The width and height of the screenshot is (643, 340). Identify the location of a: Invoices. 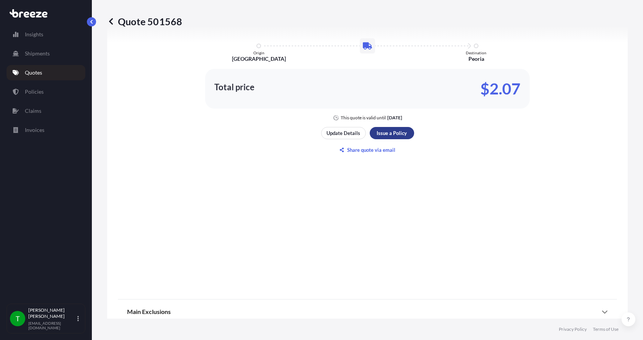
(46, 130).